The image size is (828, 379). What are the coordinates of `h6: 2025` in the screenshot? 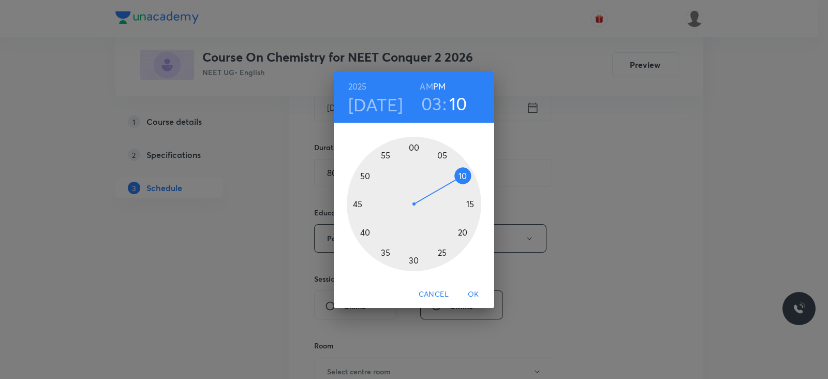 It's located at (357, 86).